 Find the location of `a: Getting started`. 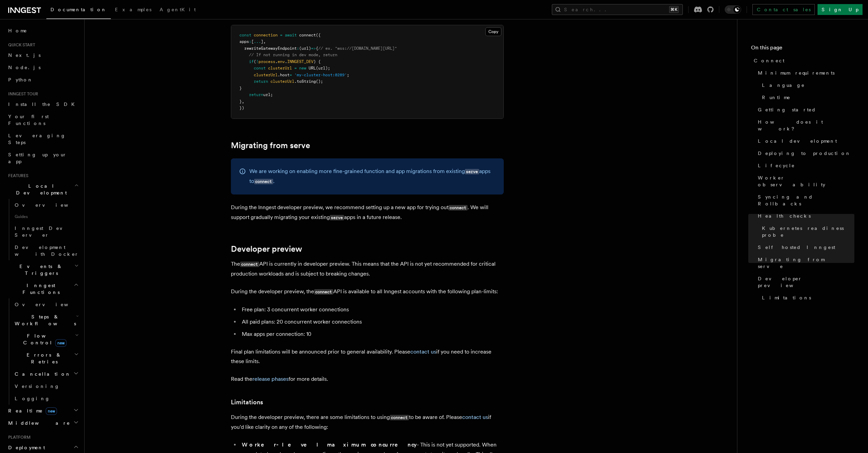

a: Getting started is located at coordinates (804, 110).